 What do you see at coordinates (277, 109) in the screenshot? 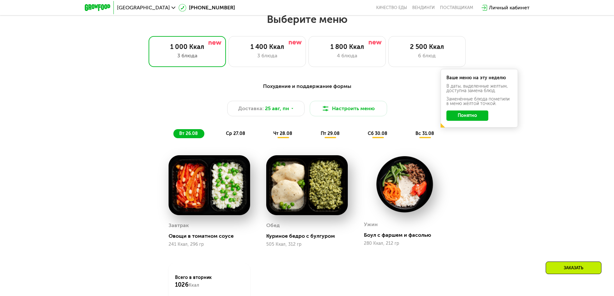
I see `span: 25 авг, пн` at bounding box center [277, 109].